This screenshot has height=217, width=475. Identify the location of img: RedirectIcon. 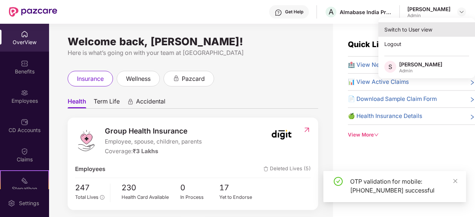
(306, 130).